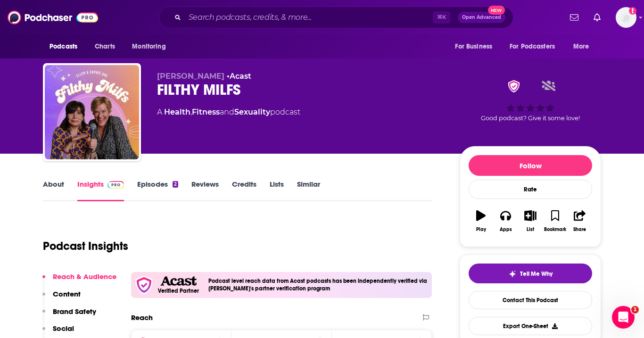 The image size is (644, 338). What do you see at coordinates (74, 311) in the screenshot?
I see `p: Brand Safety` at bounding box center [74, 311].